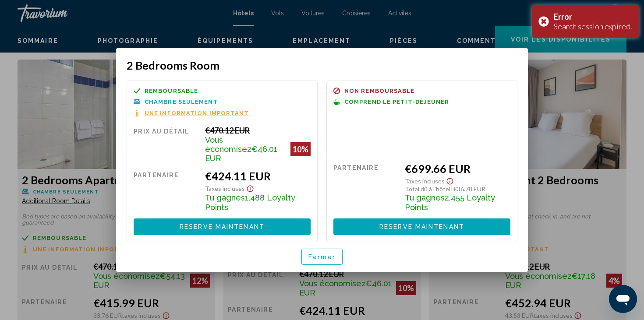 The image size is (644, 320). Describe the element at coordinates (181, 101) in the screenshot. I see `span: Chambre seulement` at that location.